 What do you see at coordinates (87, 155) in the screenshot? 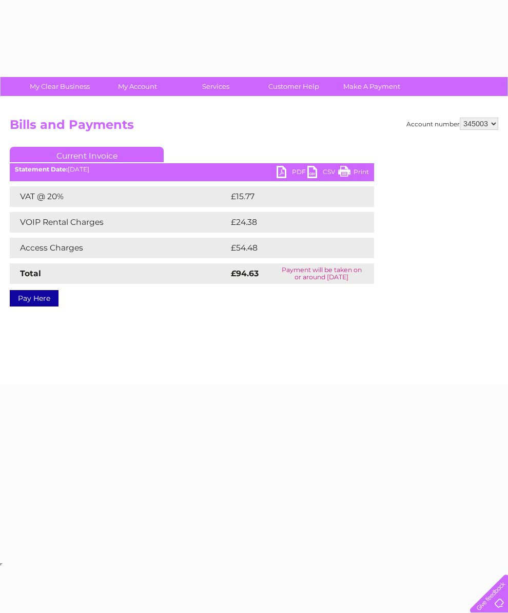
I see `a: Current Invoice` at bounding box center [87, 155].